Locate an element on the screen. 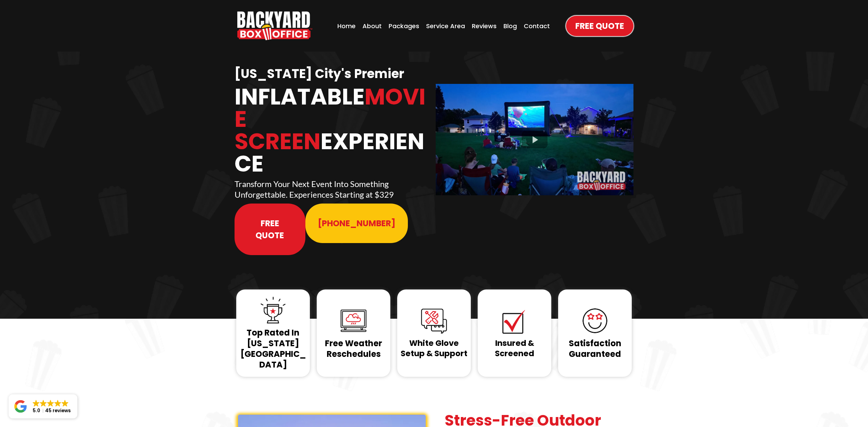 The height and width of the screenshot is (427, 868). div: Home is located at coordinates (346, 26).